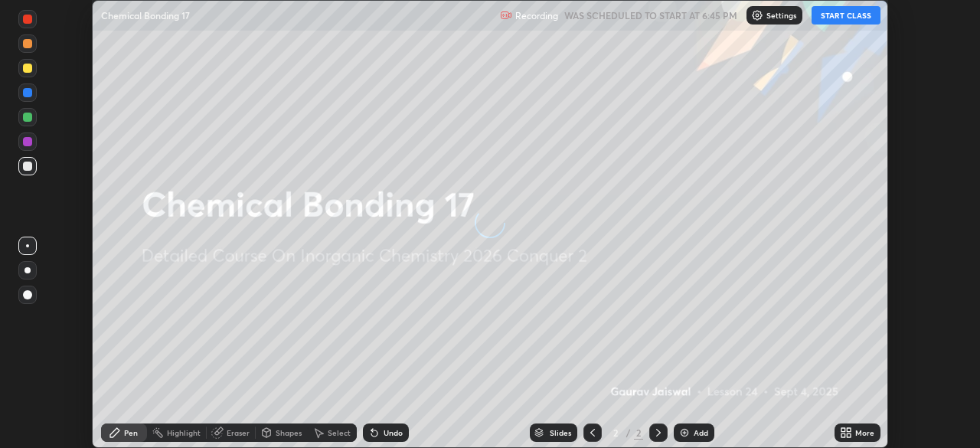 This screenshot has height=448, width=980. Describe the element at coordinates (393, 432) in the screenshot. I see `div: Undo` at that location.